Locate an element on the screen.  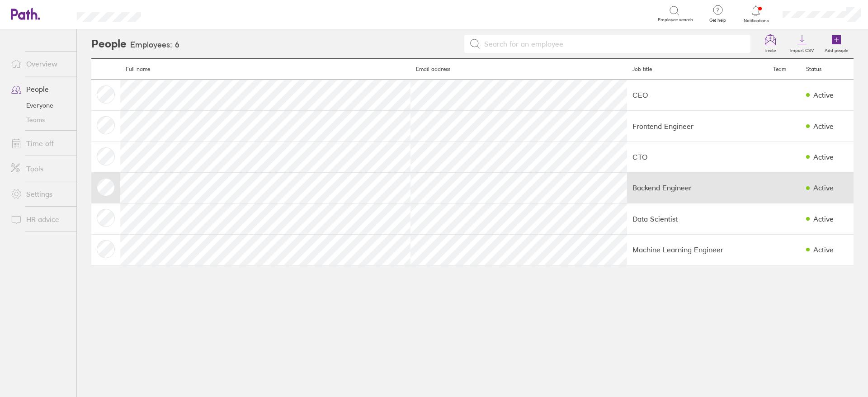
th: Job title is located at coordinates (697, 69).